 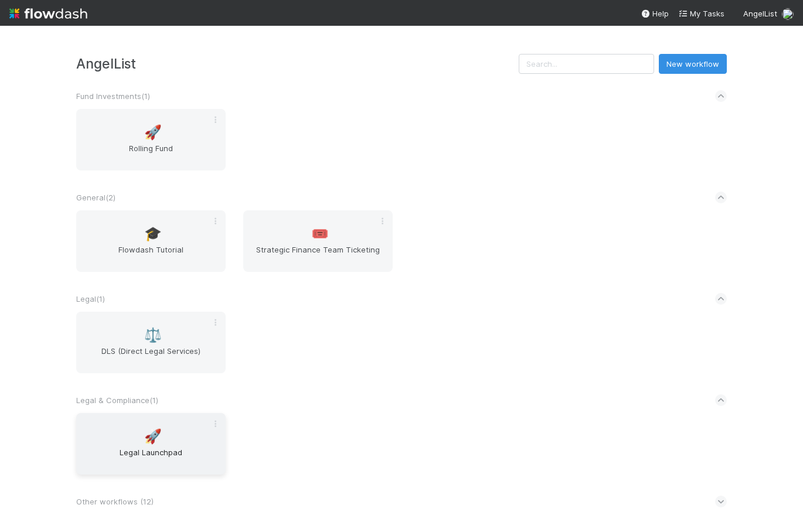 What do you see at coordinates (151, 255) in the screenshot?
I see `span: Flowdash Tutorial` at bounding box center [151, 255].